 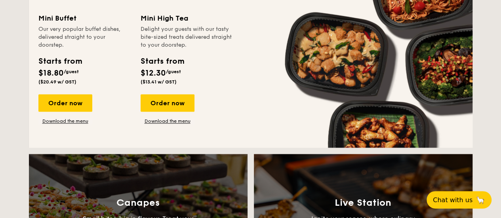 I want to click on div: Delight your guests with our tasty bite-sized treats delivered straight to your doorstep., so click(x=187, y=37).